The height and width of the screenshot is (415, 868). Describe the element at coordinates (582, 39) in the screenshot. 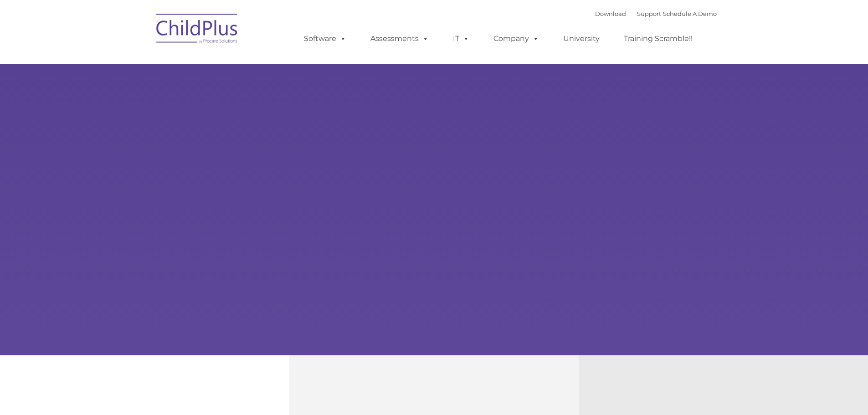

I see `a: University` at that location.